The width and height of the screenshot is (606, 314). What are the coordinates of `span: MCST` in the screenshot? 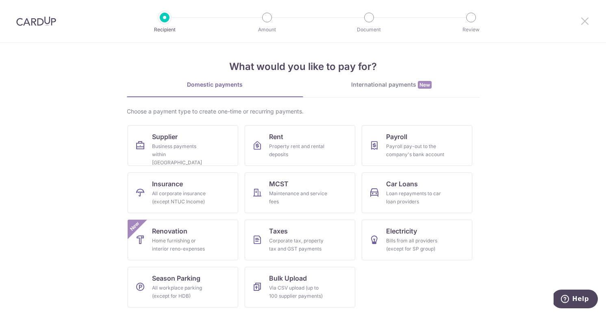 It's located at (279, 184).